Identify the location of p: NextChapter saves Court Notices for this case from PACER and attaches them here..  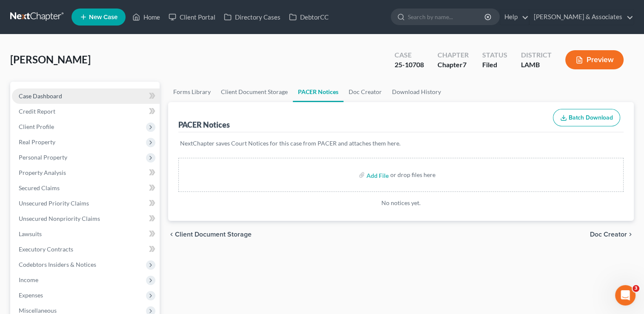
(401, 144).